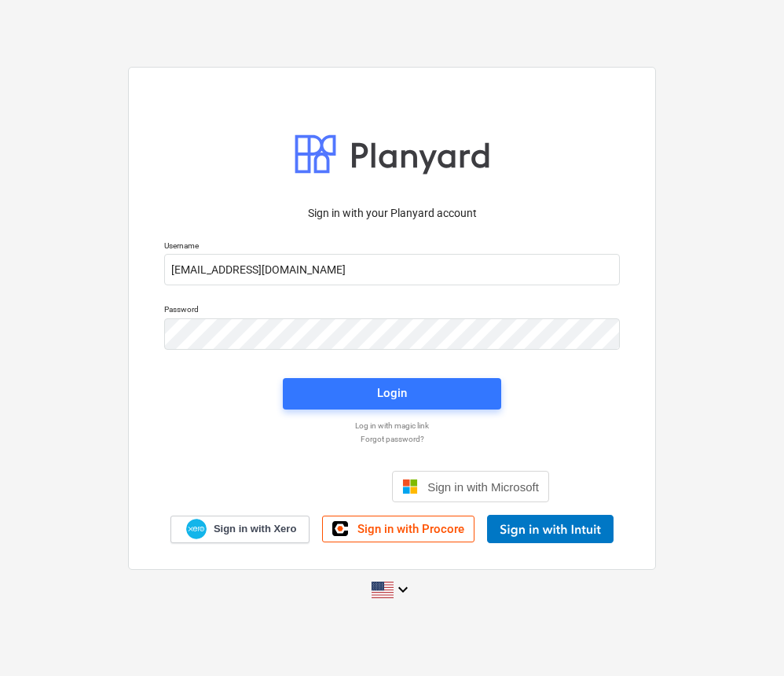 The image size is (784, 676). Describe the element at coordinates (411, 529) in the screenshot. I see `span: Sign in with Procore` at that location.